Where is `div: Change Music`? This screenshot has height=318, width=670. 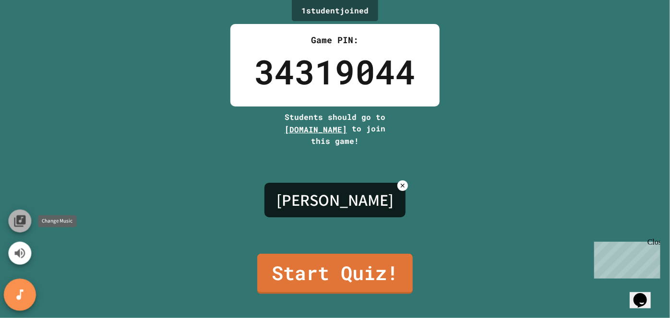 div: Change Music is located at coordinates (57, 221).